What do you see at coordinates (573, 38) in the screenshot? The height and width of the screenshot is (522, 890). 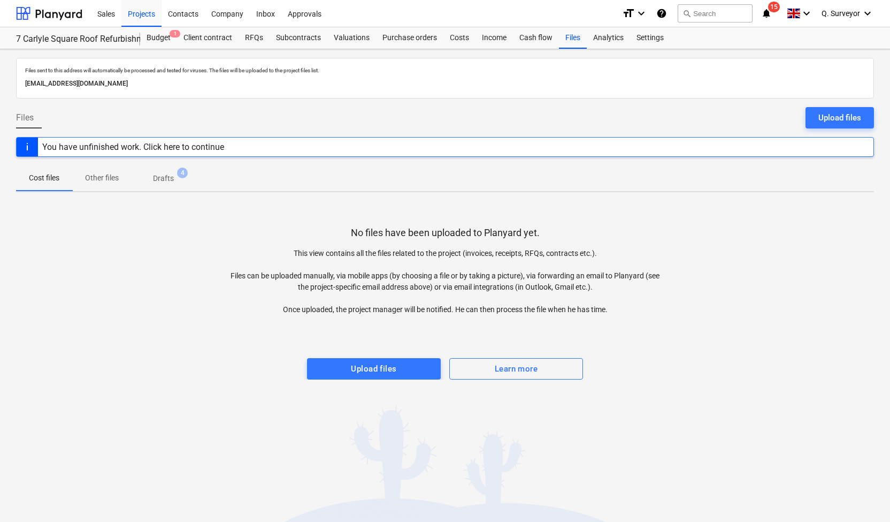 I see `a: Files` at bounding box center [573, 38].